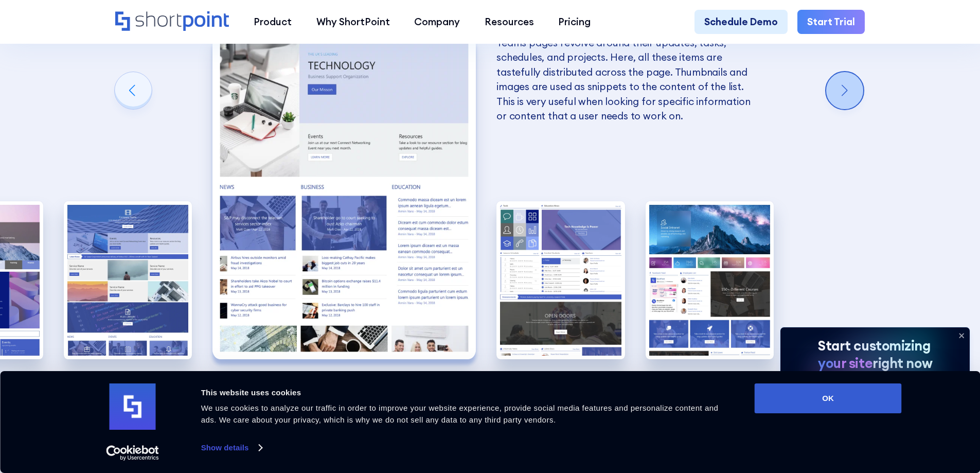  I want to click on a: Resources, so click(509, 22).